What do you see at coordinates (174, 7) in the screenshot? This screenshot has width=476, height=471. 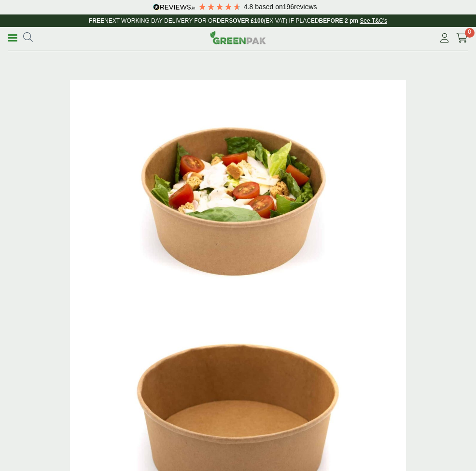 I see `img: REVIEWS.io` at bounding box center [174, 7].